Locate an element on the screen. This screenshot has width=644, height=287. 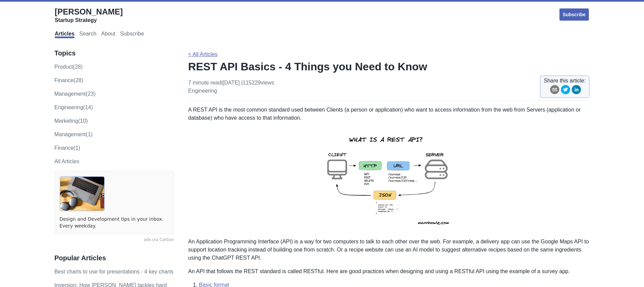
a: finance(28) is located at coordinates (69, 80).